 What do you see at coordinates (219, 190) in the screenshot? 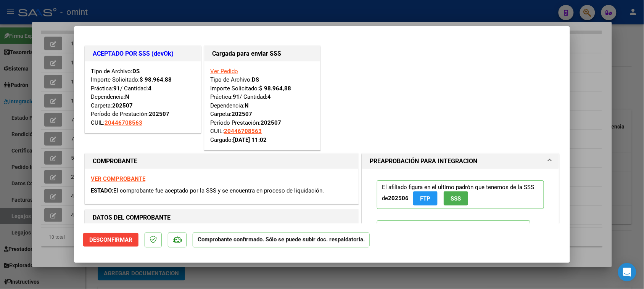
I see `span: El comprobante fue aceptado por la SSS y se encuentra en proceso de liquidación.` at bounding box center [219, 190].